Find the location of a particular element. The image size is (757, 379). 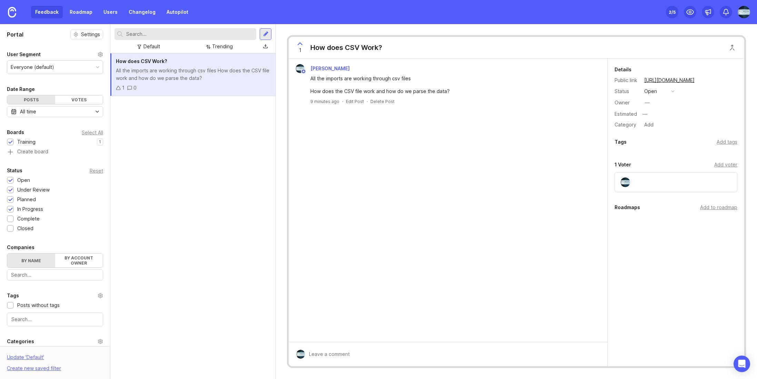

div: Estimated is located at coordinates (625, 114).